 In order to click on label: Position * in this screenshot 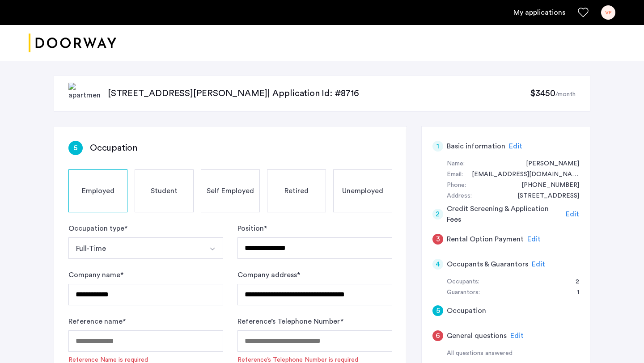, I will do `click(252, 228)`.